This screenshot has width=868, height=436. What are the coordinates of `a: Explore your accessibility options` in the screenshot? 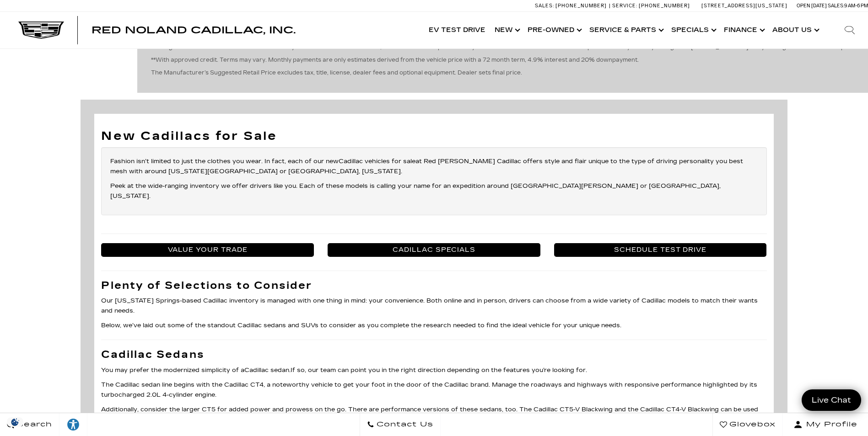 It's located at (73, 425).